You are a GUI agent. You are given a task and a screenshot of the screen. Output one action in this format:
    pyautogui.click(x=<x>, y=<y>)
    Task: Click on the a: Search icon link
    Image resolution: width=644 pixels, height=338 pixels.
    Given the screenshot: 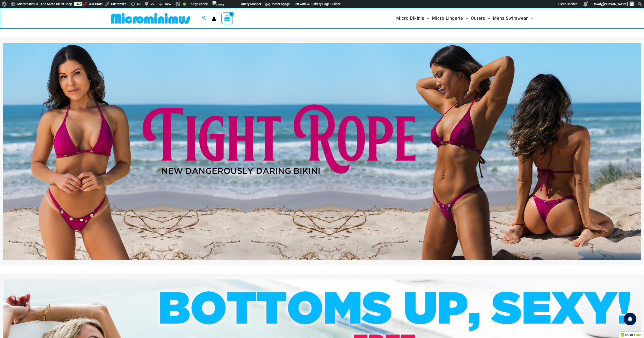 What is the action you would take?
    pyautogui.click(x=205, y=18)
    